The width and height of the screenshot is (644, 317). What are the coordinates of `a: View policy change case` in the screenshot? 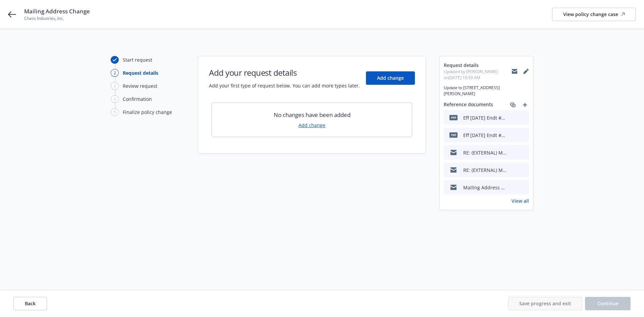 It's located at (593, 14).